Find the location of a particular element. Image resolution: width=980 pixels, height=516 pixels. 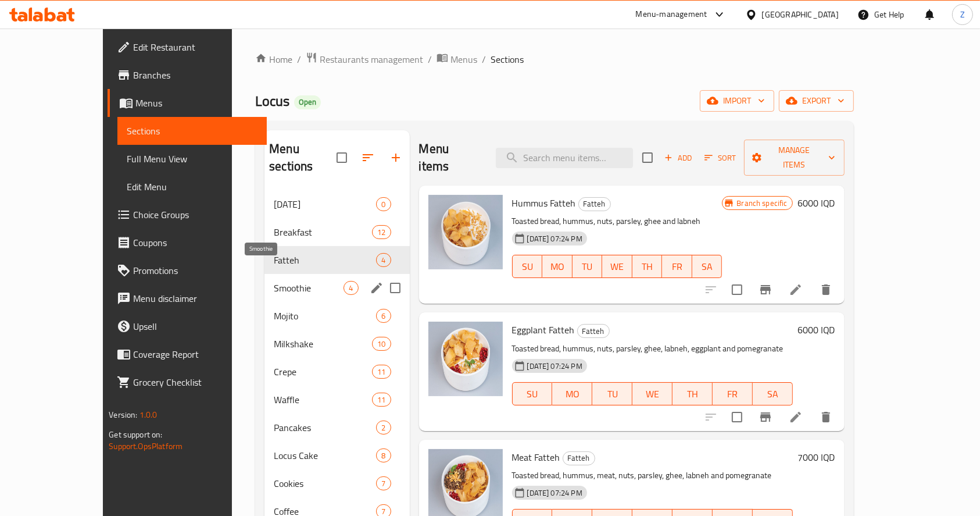

div: Pancakes is located at coordinates (325, 427).